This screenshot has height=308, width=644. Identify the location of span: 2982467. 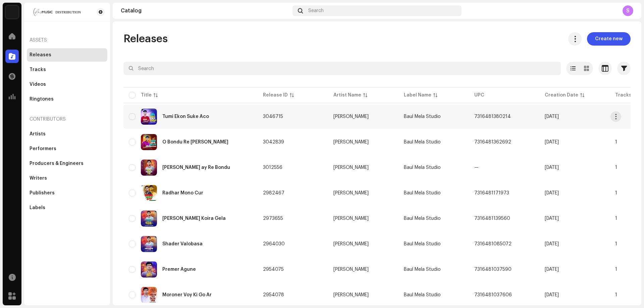
(273, 193).